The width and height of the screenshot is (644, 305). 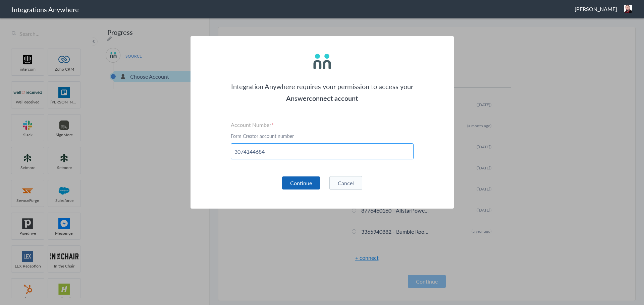 I want to click on img: headshot.png, so click(x=628, y=9).